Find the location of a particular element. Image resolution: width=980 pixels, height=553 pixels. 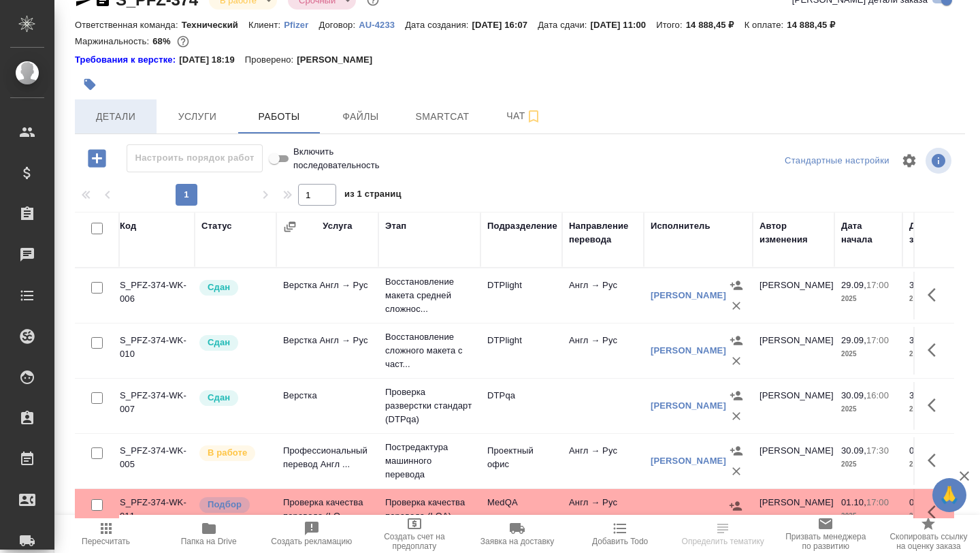

p: Проверка разверстки стандарт (DTPqa) is located at coordinates (429, 405).